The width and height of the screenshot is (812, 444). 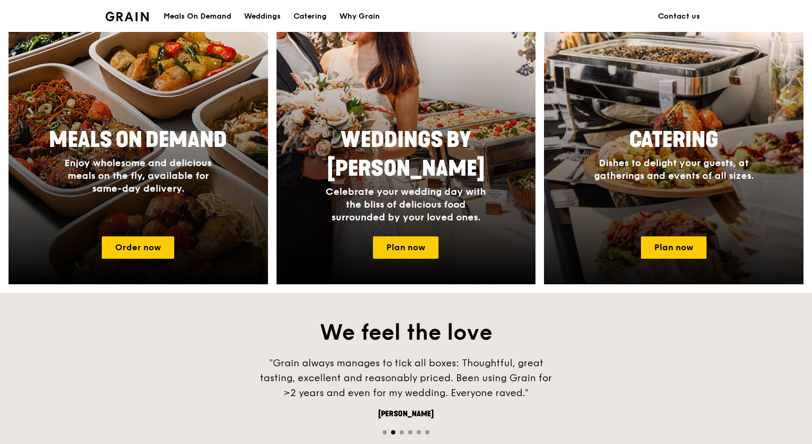 What do you see at coordinates (406, 205) in the screenshot?
I see `span: Celebrate your wedding day with the bliss of delicious food surrounded by your loved ones.` at bounding box center [406, 205].